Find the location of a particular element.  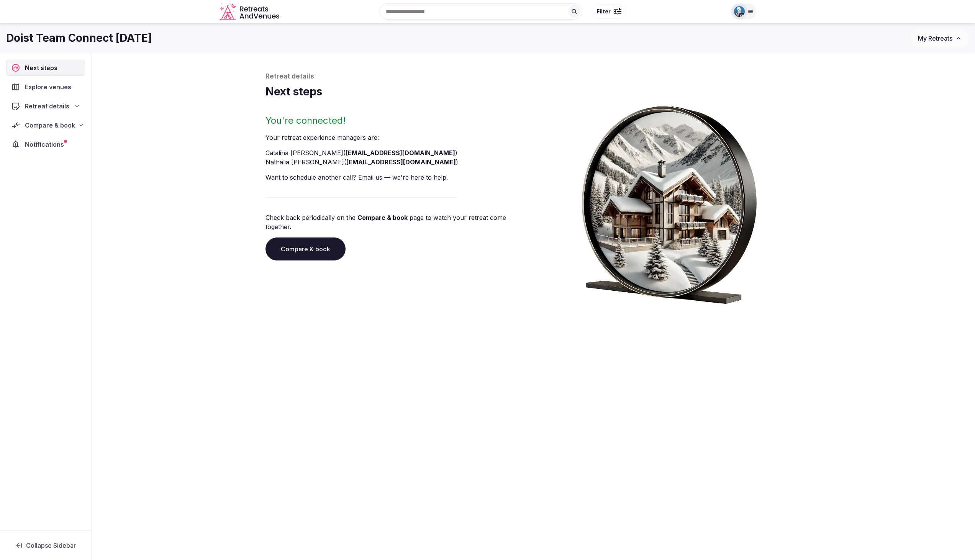

a: Next steps is located at coordinates (46, 68).